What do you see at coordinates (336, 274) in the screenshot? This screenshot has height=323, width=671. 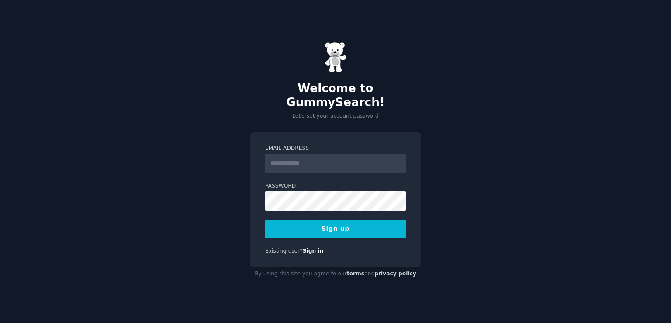 I see `div: By using this site you agree to our and` at bounding box center [336, 274].